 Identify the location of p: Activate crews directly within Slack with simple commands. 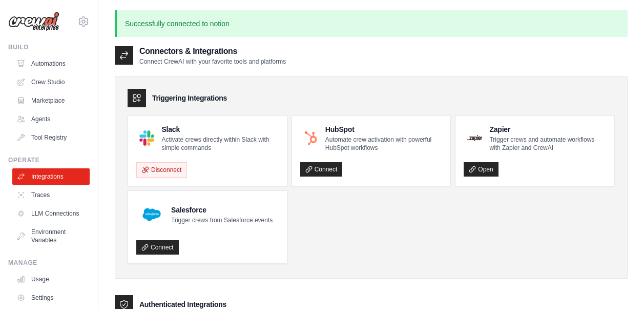
(220, 143).